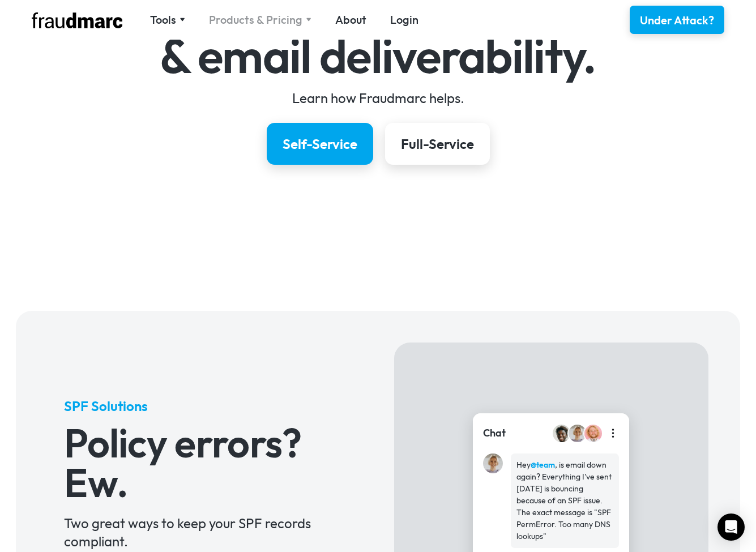 This screenshot has height=552, width=756. I want to click on div: Two great ways to keep your SPF records compliant., so click(205, 533).